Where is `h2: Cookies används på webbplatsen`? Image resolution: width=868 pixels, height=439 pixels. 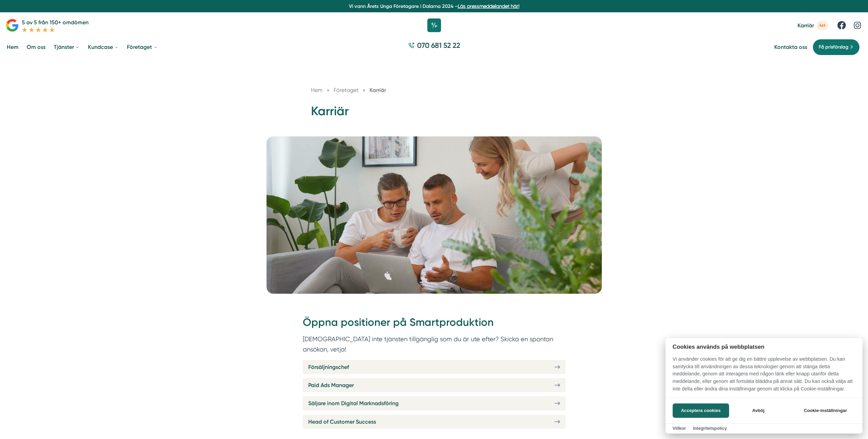 h2: Cookies används på webbplatsen is located at coordinates (764, 347).